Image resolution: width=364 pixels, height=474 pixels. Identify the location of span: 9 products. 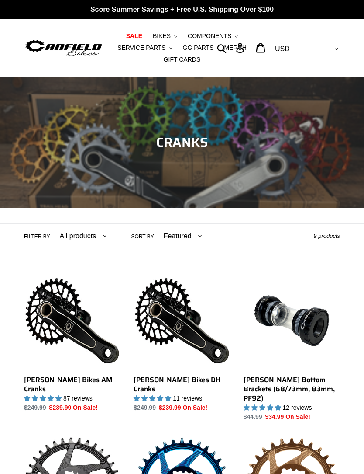
(327, 235).